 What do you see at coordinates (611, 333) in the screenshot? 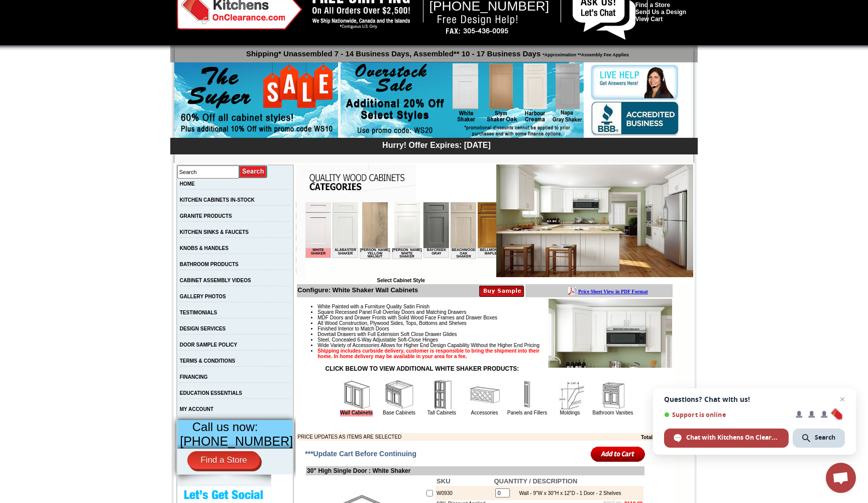
I see `img: Product Image` at bounding box center [611, 333].